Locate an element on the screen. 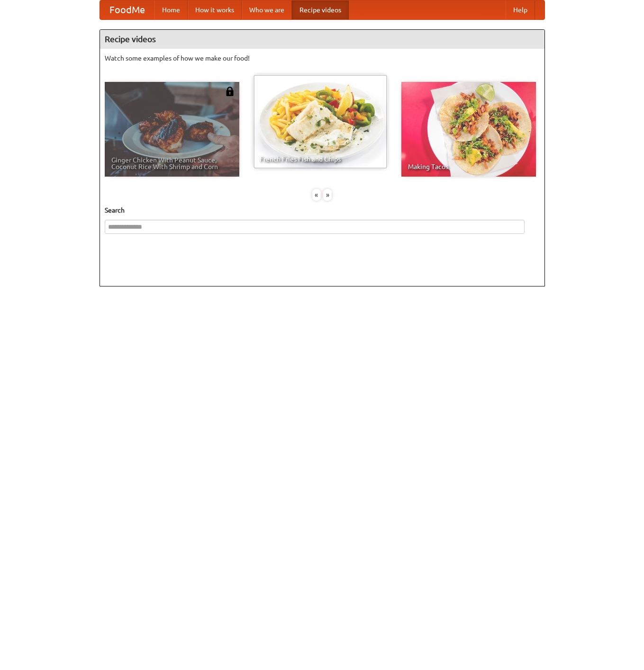 The width and height of the screenshot is (644, 670). h5: Search is located at coordinates (322, 210).